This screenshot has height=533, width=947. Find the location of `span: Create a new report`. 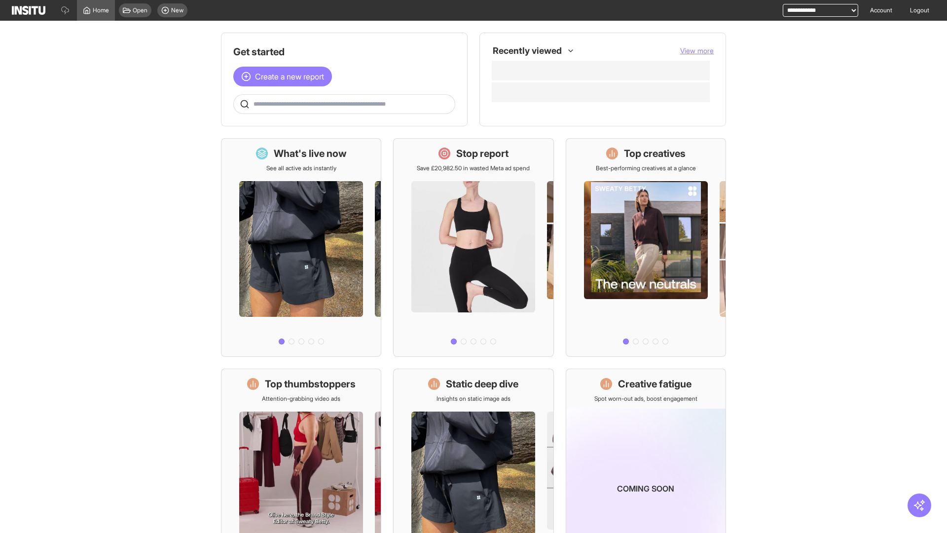

span: Create a new report is located at coordinates (290, 76).